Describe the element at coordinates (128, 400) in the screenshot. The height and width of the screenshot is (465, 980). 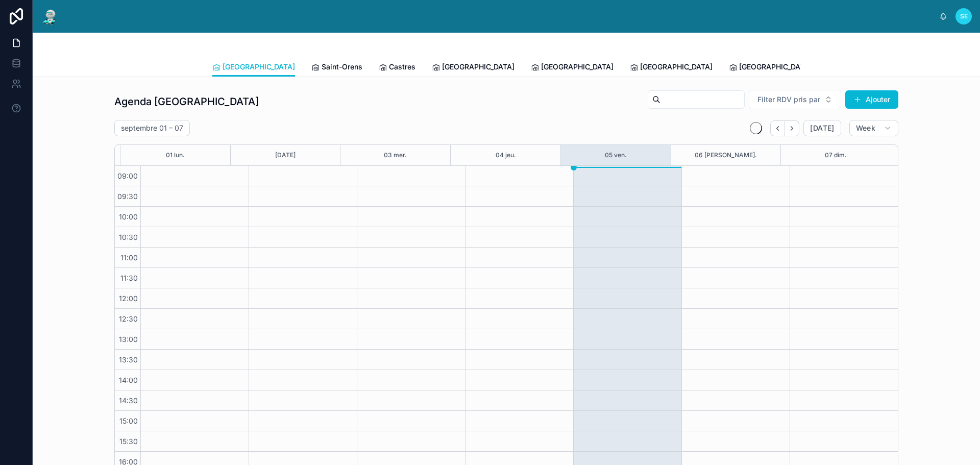
I see `span: 14:30` at that location.